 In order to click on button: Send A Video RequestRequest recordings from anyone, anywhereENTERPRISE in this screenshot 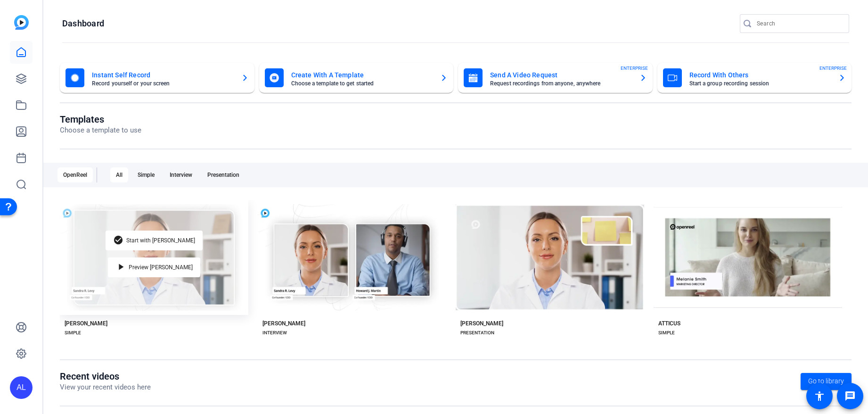, I will do `click(555, 78)`.